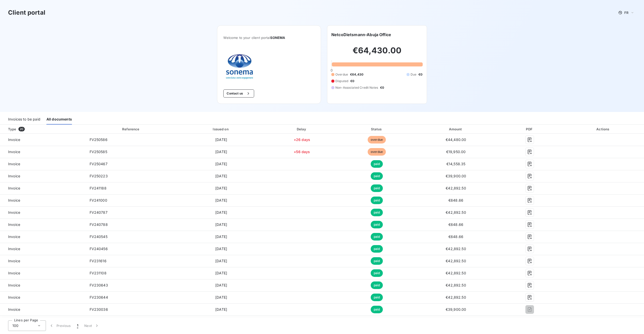 The height and width of the screenshot is (334, 644). Describe the element at coordinates (59, 119) in the screenshot. I see `div: All documents` at that location.